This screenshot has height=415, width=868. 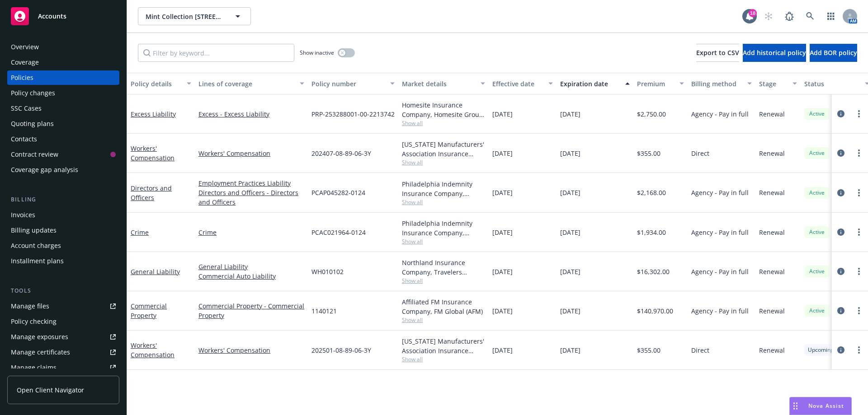 What do you see at coordinates (63, 337) in the screenshot?
I see `a: Manage exposures` at bounding box center [63, 337].